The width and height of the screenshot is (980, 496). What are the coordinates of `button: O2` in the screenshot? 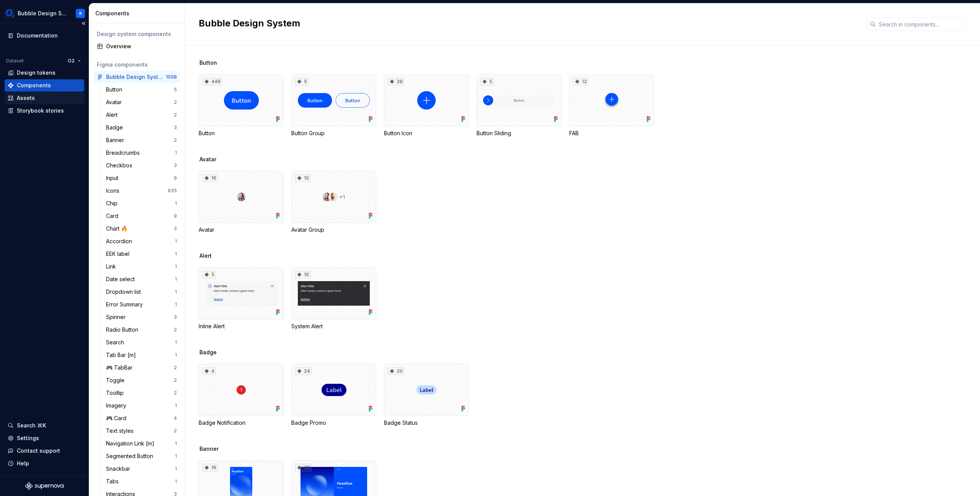 It's located at (74, 61).